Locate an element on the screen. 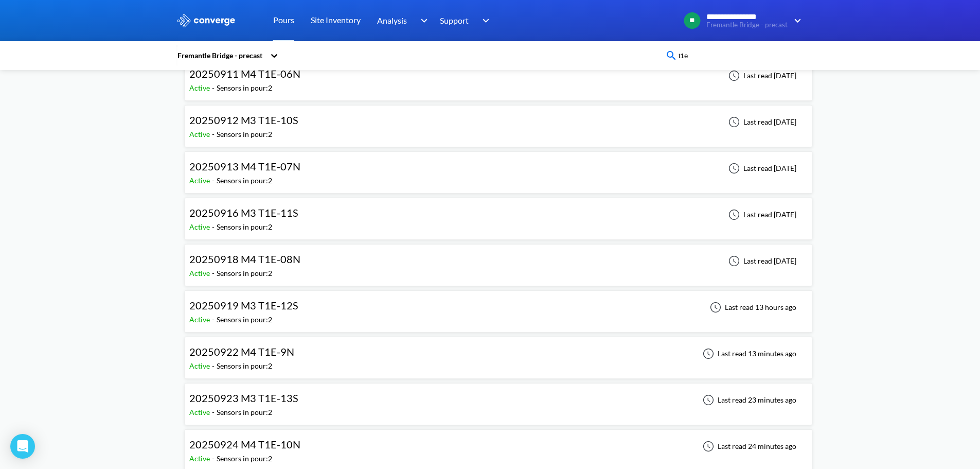 Image resolution: width=980 pixels, height=469 pixels. span: Support is located at coordinates (454, 20).